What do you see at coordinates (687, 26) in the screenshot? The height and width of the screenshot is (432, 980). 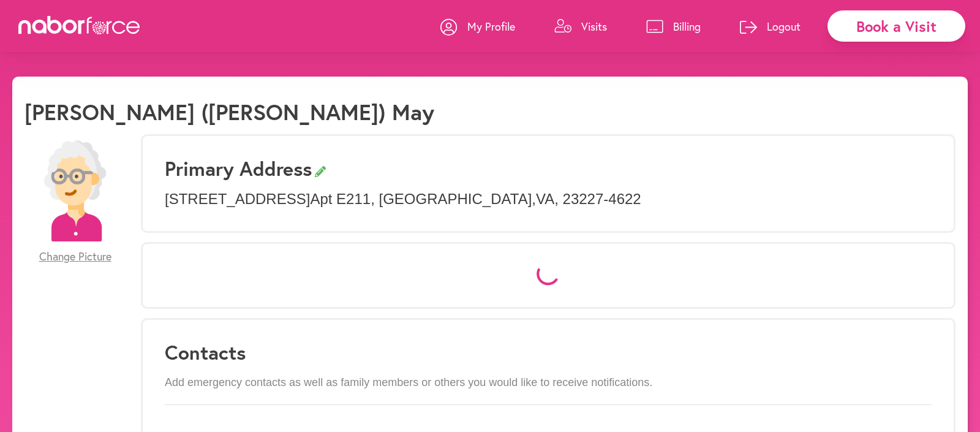 I see `p: Billing` at bounding box center [687, 26].